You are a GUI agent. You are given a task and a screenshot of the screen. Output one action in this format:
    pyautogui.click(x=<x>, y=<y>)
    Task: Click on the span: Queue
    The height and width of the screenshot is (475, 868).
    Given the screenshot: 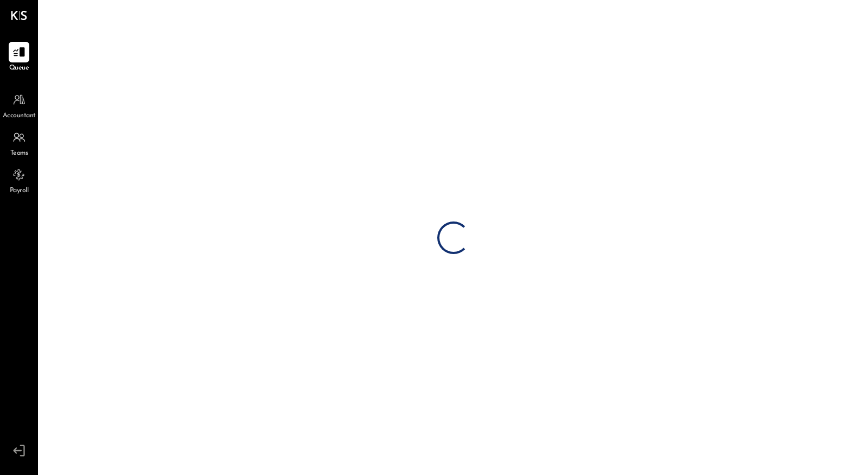 What is the action you would take?
    pyautogui.click(x=19, y=69)
    